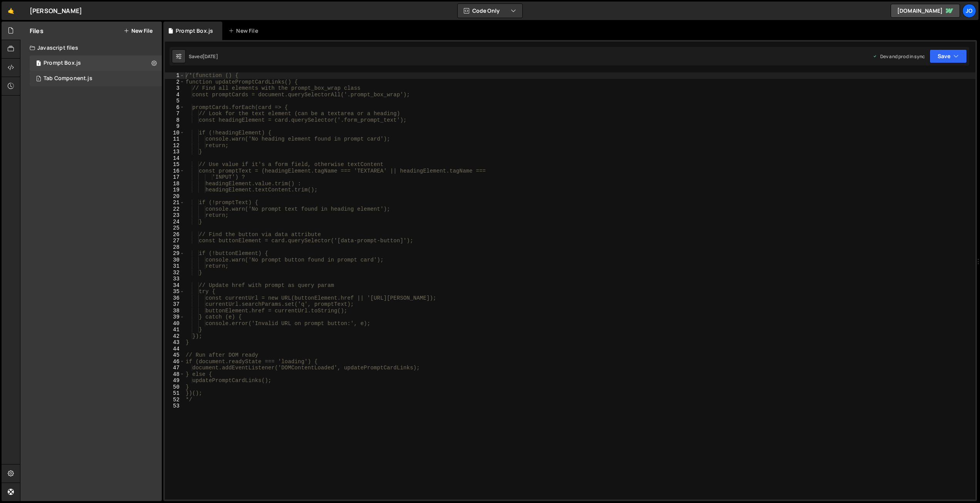  Describe the element at coordinates (174, 228) in the screenshot. I see `div: 25` at that location.